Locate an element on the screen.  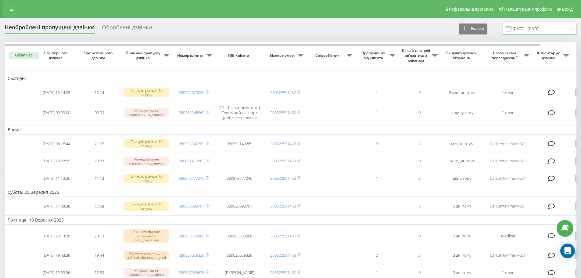
a: 380322591495 is located at coordinates (283, 236).